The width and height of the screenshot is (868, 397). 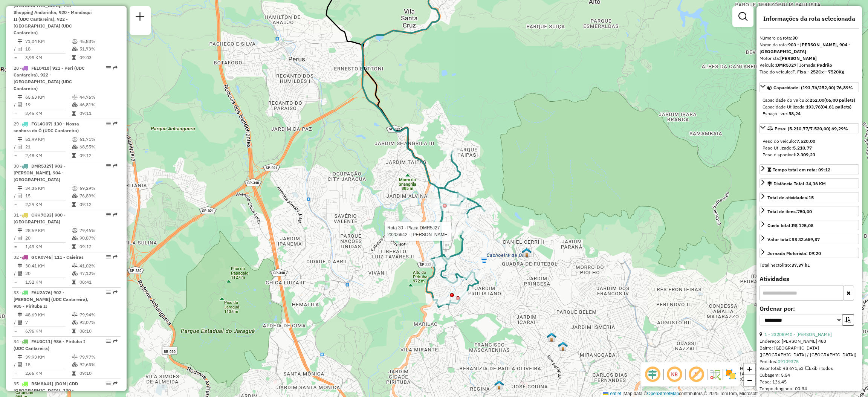 What do you see at coordinates (41, 124) in the screenshot?
I see `span: FGL4G07` at bounding box center [41, 124].